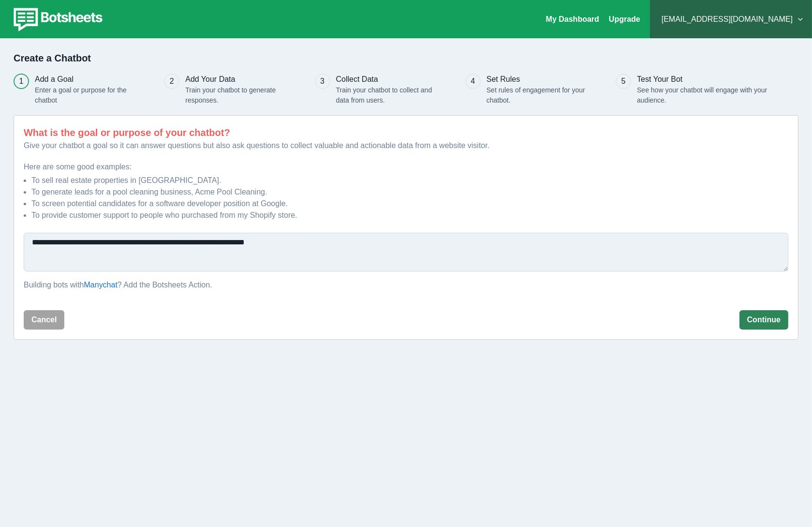 This screenshot has height=527, width=812. What do you see at coordinates (409, 204) in the screenshot?
I see `li: To screen potential candidates for a software developer position at Google.` at bounding box center [409, 204].